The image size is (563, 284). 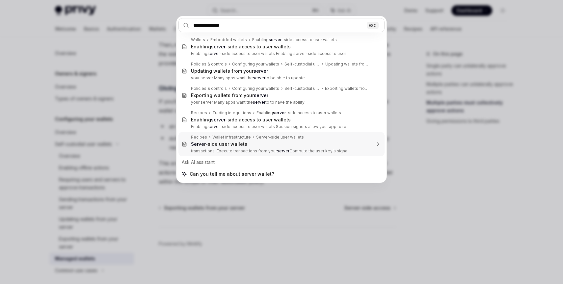 What do you see at coordinates (281, 54) in the screenshot?
I see `p: Enabling -side access to user wallets Enabling server-side access to user` at bounding box center [281, 54].